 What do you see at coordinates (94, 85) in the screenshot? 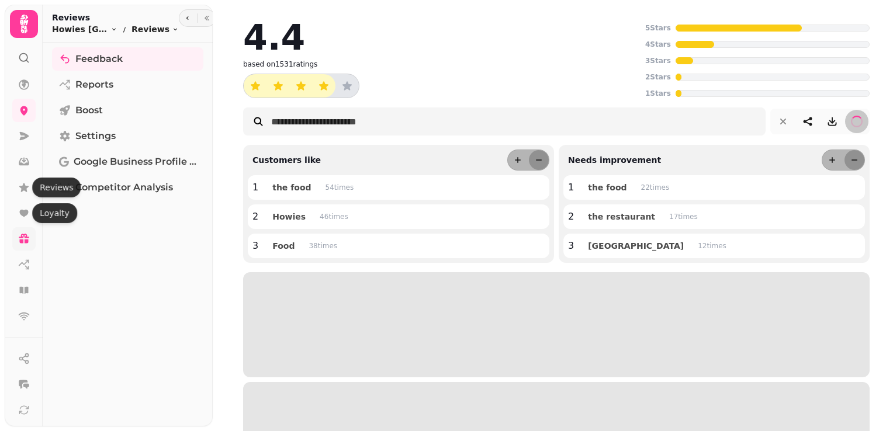
I see `span: Reports` at bounding box center [94, 85].